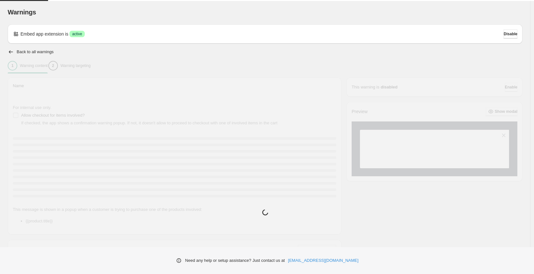 The image size is (534, 274). What do you see at coordinates (511, 34) in the screenshot?
I see `button: Disable` at bounding box center [511, 34].